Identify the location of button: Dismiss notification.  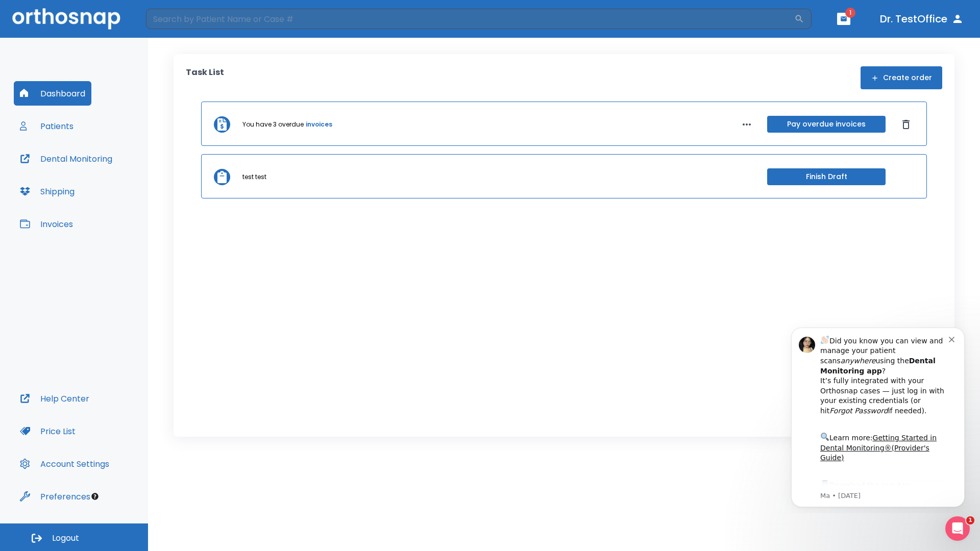
(177, 20).